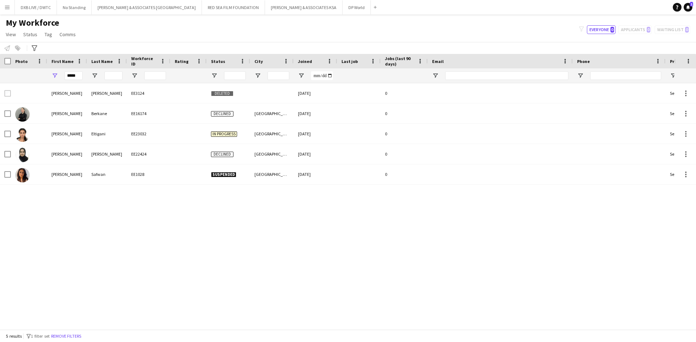 The height and width of the screenshot is (342, 696). Describe the element at coordinates (278, 76) in the screenshot. I see `input: City Filter Input` at that location.